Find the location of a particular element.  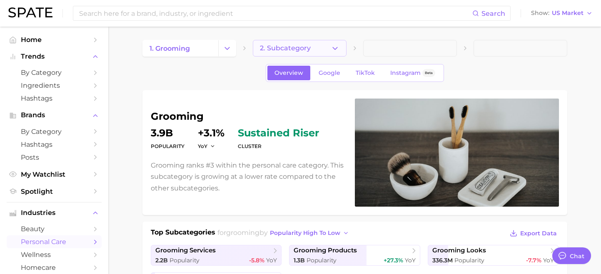

span: grooming products is located at coordinates (325, 251).